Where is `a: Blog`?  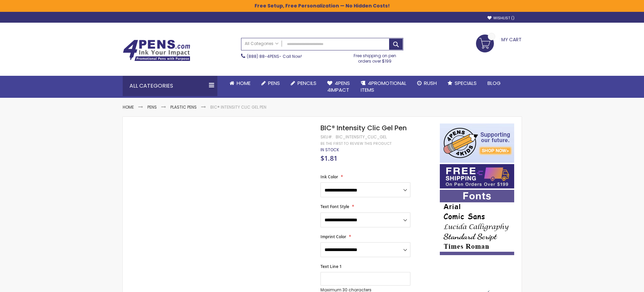
a: Blog is located at coordinates (494, 83).